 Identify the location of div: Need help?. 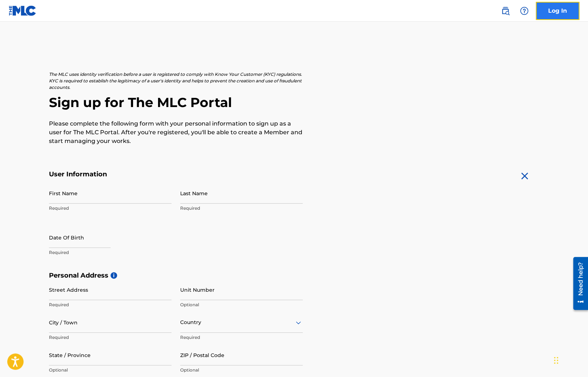
(13, 25).